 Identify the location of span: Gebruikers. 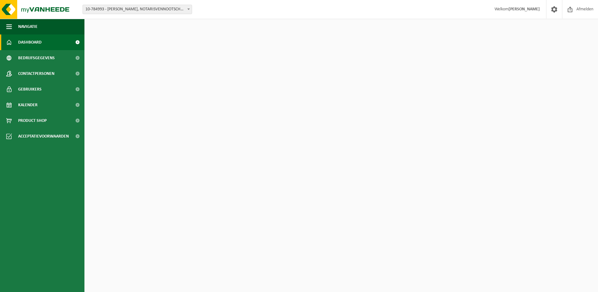
(30, 89).